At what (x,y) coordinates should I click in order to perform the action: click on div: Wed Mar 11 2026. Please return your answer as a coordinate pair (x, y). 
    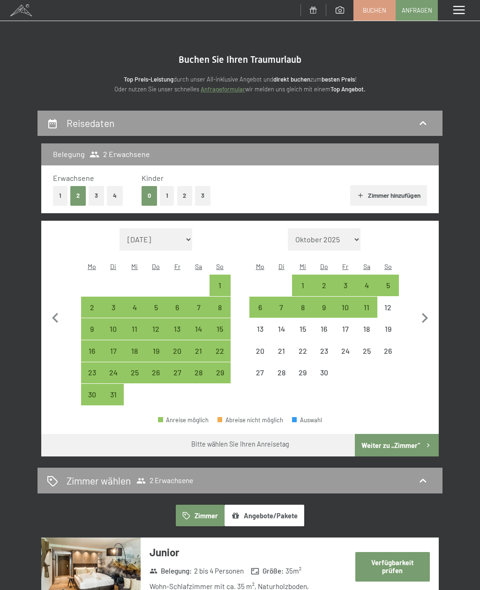
    Looking at the image, I should click on (134, 329).